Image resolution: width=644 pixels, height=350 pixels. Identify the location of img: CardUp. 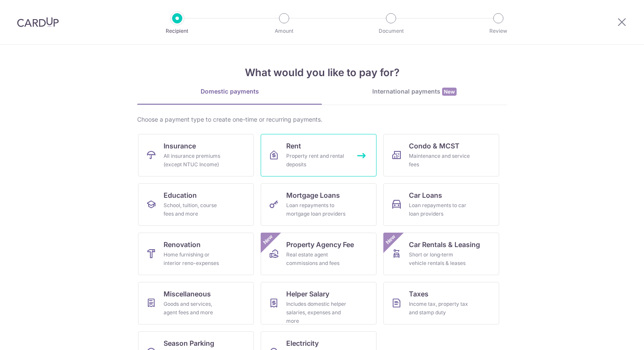
(38, 22).